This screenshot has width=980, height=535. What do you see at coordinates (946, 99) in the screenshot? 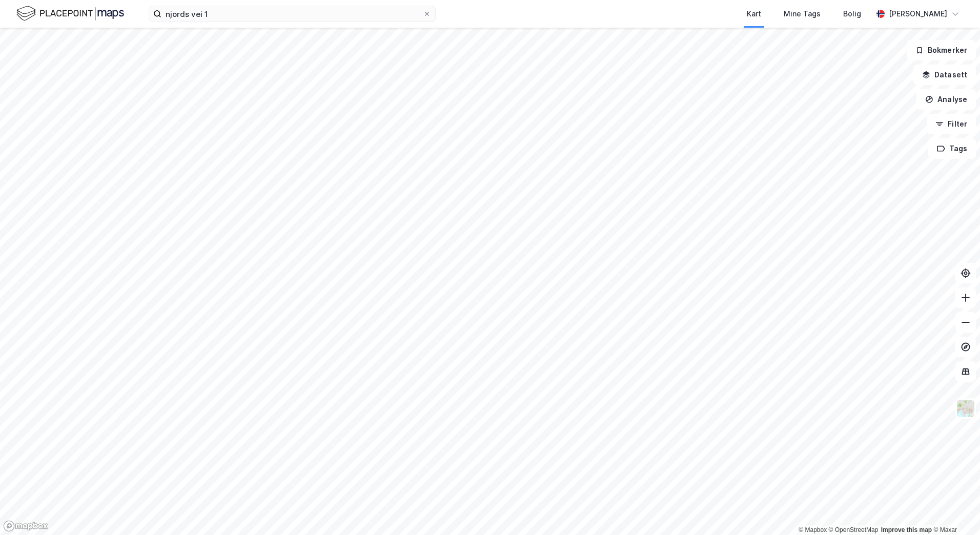
I see `button: Analyse` at bounding box center [946, 99].